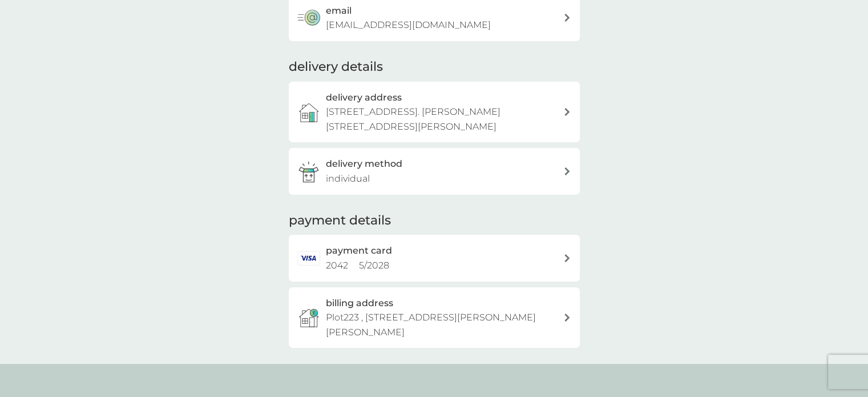 The width and height of the screenshot is (868, 397). Describe the element at coordinates (434, 257) in the screenshot. I see `a: payment card2042 5/2028` at that location.